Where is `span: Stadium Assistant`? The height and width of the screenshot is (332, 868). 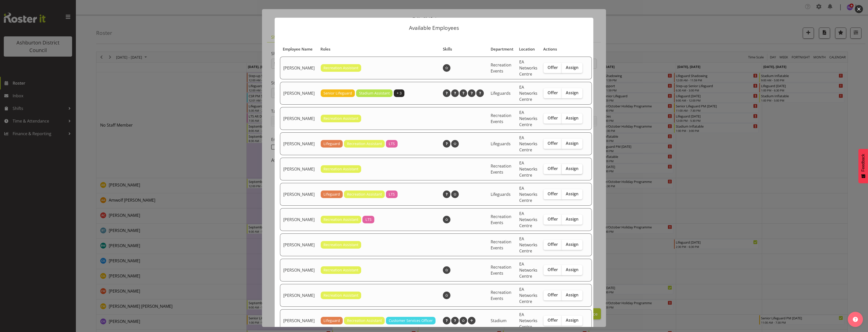 span: Stadium Assistant is located at coordinates (374, 93).